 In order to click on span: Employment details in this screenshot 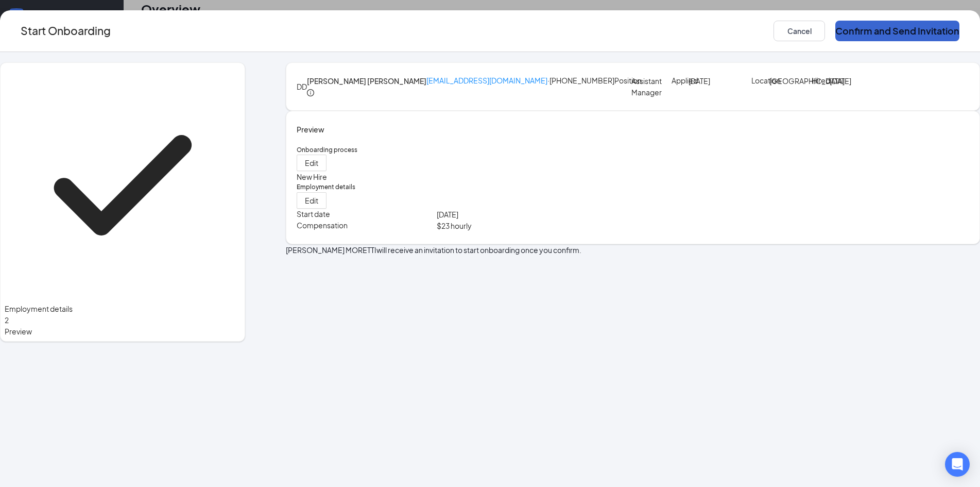, I will do `click(123, 308)`.